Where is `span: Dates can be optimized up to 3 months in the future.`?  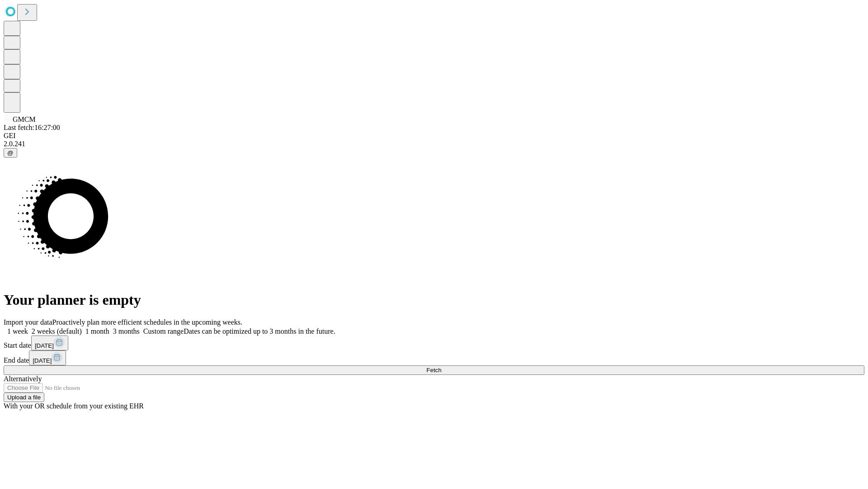 span: Dates can be optimized up to 3 months in the future. is located at coordinates (259, 331).